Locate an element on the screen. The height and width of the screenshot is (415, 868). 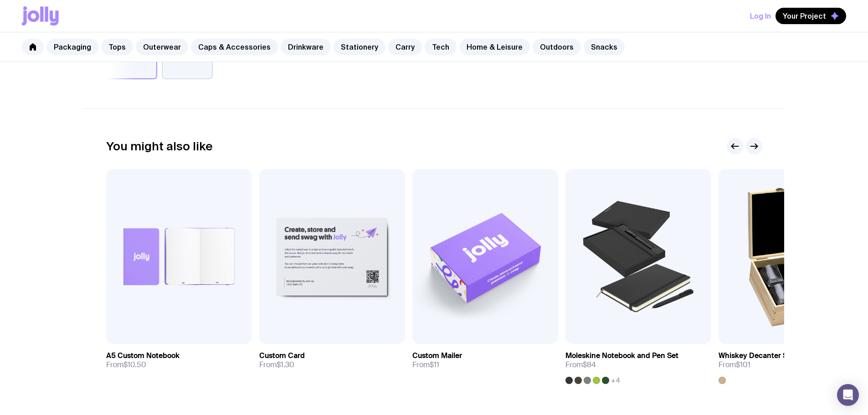
a: Snacks is located at coordinates (604, 47).